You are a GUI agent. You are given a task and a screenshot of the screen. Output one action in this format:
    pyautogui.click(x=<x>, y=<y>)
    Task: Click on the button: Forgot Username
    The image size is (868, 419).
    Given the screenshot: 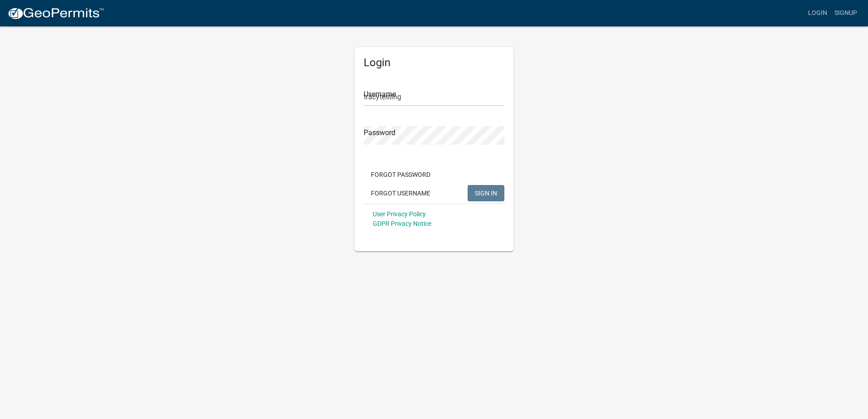 What is the action you would take?
    pyautogui.click(x=400, y=193)
    